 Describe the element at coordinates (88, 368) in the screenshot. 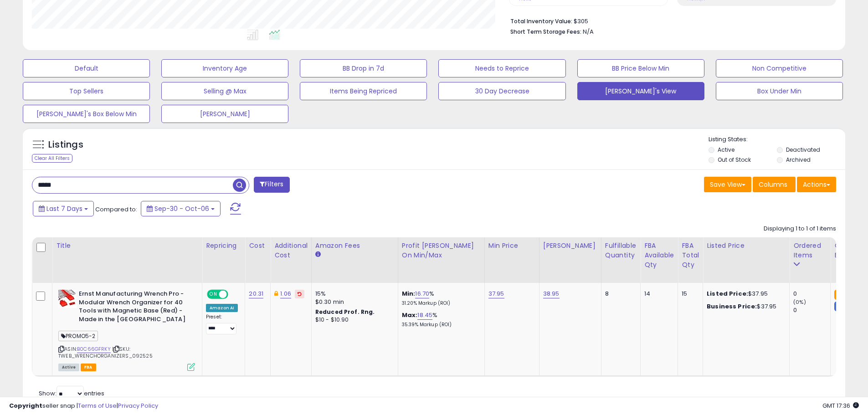

I see `span: FBA` at that location.